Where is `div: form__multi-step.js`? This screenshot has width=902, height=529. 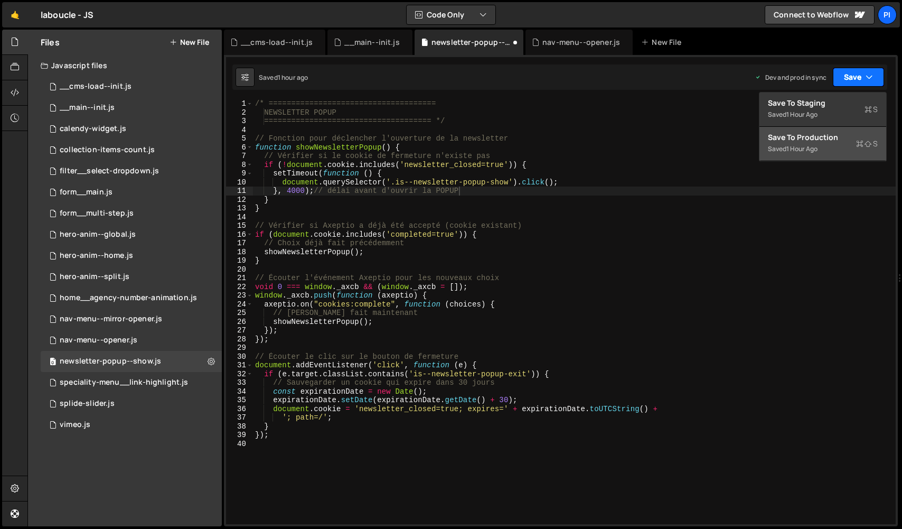
div: form__multi-step.js is located at coordinates (97, 213).